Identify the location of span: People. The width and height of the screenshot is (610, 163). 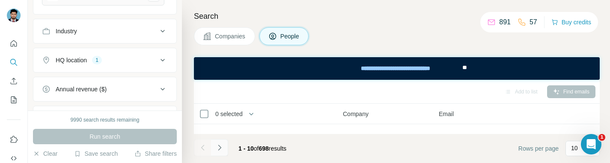
(290, 36).